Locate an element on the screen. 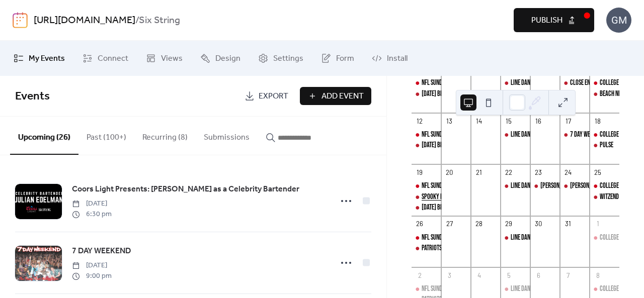  button: Upcoming (26) is located at coordinates (44, 136).